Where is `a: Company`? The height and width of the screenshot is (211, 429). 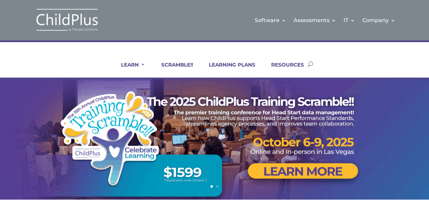 a: Company is located at coordinates (379, 20).